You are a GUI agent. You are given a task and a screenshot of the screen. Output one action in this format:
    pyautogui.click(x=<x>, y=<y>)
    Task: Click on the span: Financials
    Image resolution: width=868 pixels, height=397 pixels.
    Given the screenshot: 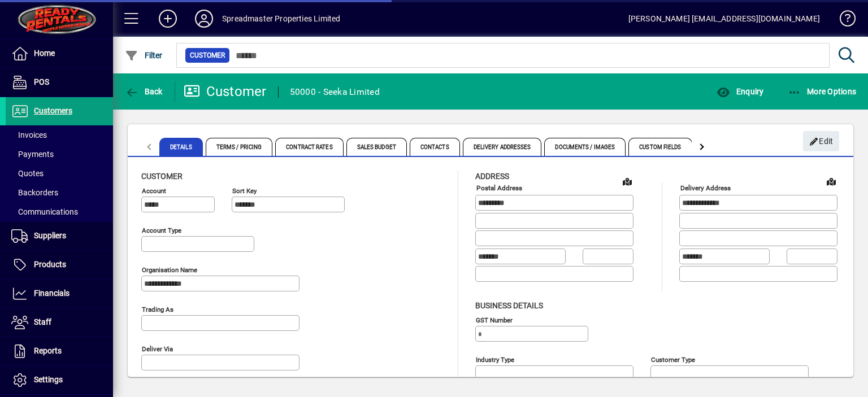 What is the action you would take?
    pyautogui.click(x=51, y=293)
    